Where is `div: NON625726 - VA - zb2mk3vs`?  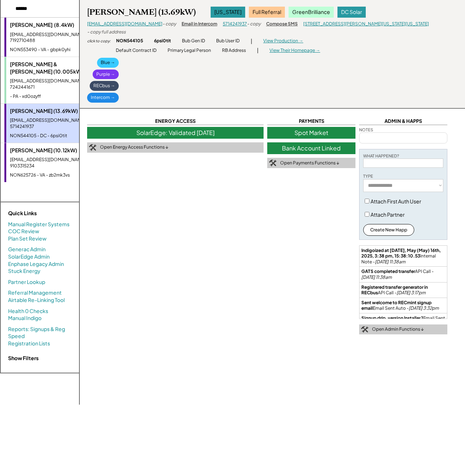
div: NON625726 - VA - zb2mk3vs is located at coordinates (55, 175).